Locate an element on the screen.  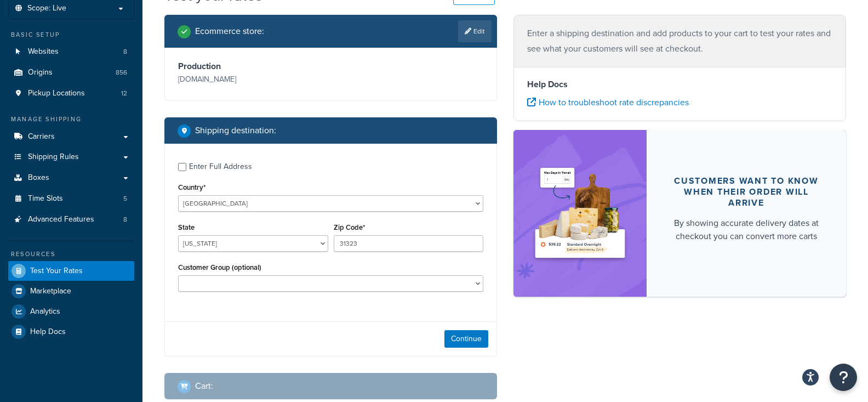
label: State is located at coordinates (186, 227).